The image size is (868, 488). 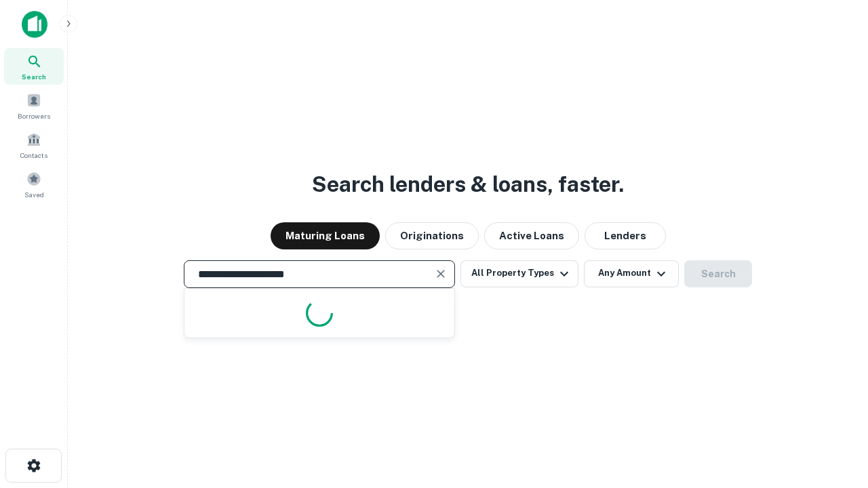 What do you see at coordinates (34, 185) in the screenshot?
I see `div: Saved` at bounding box center [34, 185].